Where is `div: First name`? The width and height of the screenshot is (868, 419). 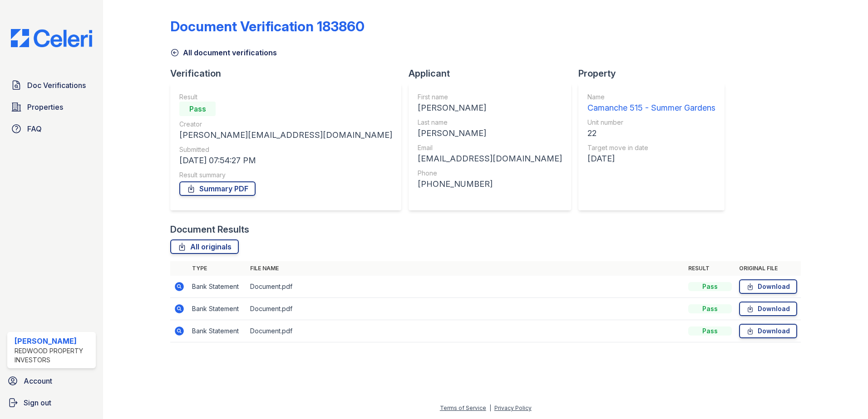
div: First name is located at coordinates (490, 97).